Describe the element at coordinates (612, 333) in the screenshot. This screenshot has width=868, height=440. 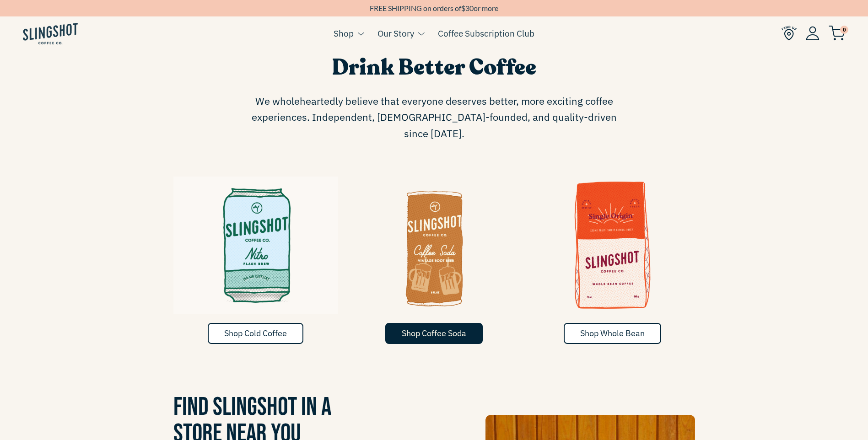
I see `span: Shop Whole Bean` at that location.